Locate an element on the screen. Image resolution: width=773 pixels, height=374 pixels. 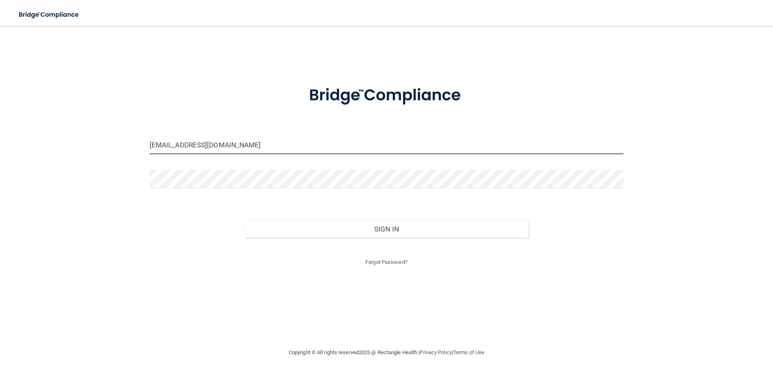
a: Terms of Use is located at coordinates (469, 352).